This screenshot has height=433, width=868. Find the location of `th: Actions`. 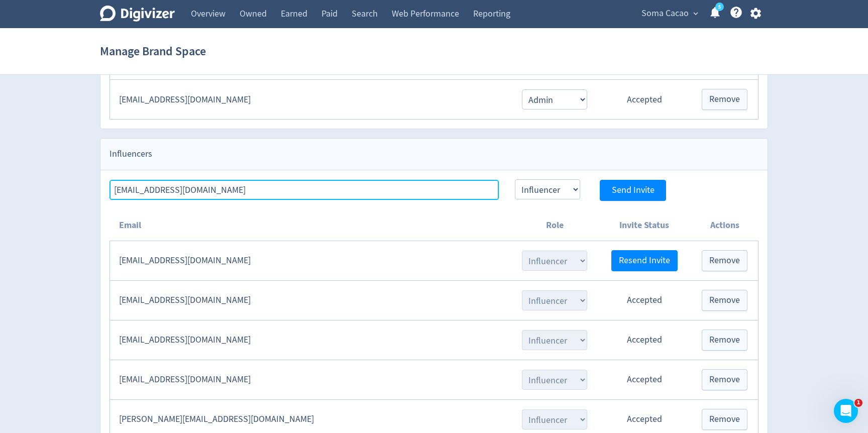

th: Actions is located at coordinates (724, 225).